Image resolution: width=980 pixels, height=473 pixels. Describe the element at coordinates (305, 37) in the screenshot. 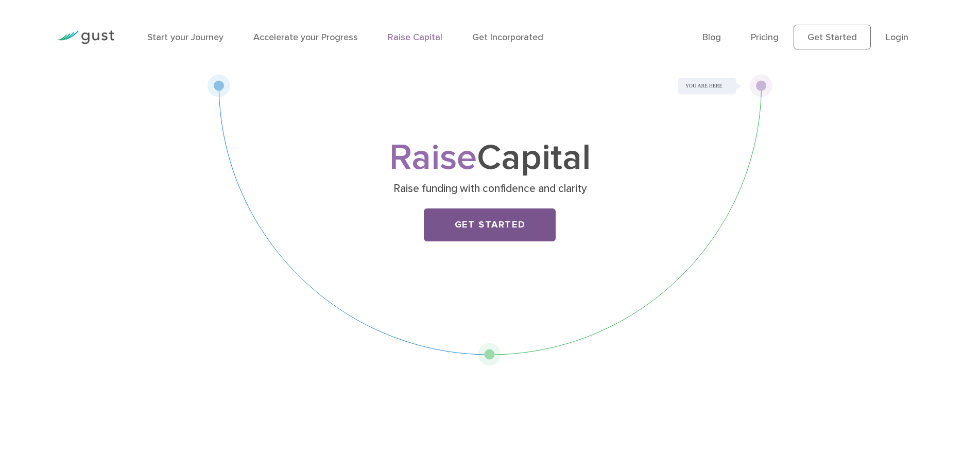

I see `a: Accelerate your Progress` at that location.